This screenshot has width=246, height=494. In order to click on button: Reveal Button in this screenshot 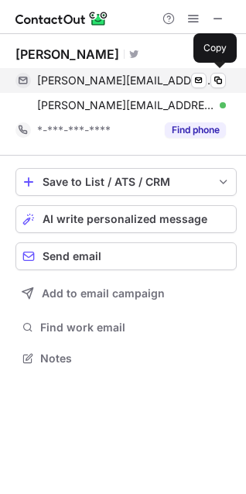, I will do `click(195, 130)`.